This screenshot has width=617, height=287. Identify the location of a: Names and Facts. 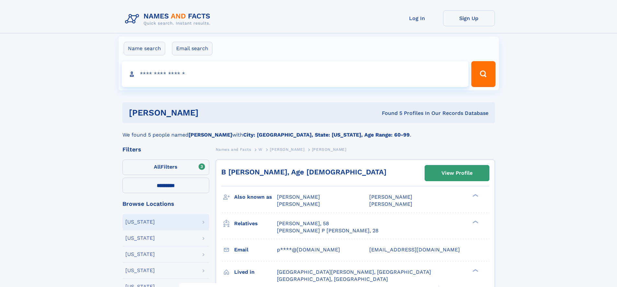
(234, 149).